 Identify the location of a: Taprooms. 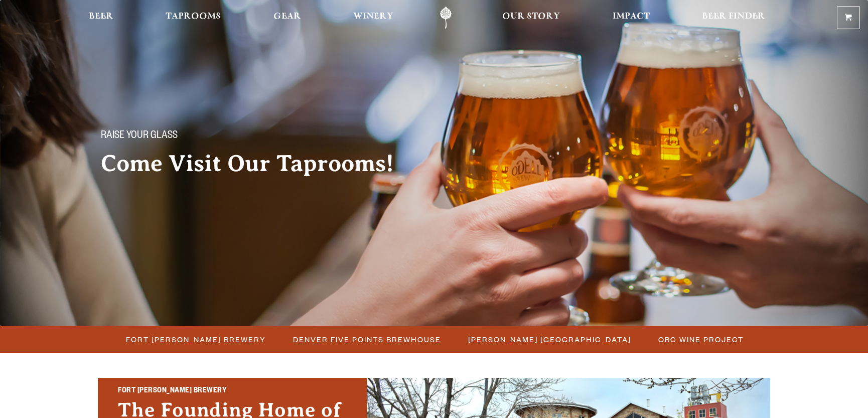
(193, 17).